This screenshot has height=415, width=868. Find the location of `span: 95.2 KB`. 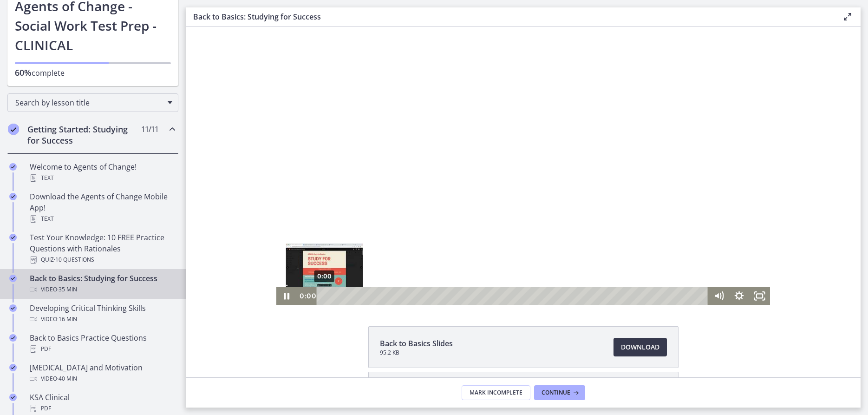

span: 95.2 KB is located at coordinates (416, 353).